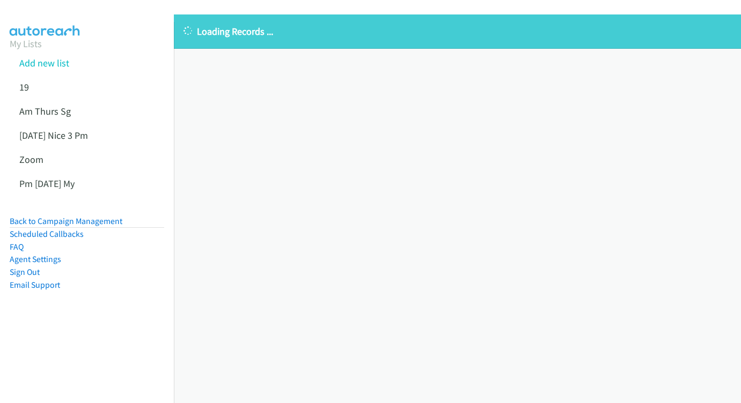  I want to click on p: Loading Records ..., so click(457, 31).